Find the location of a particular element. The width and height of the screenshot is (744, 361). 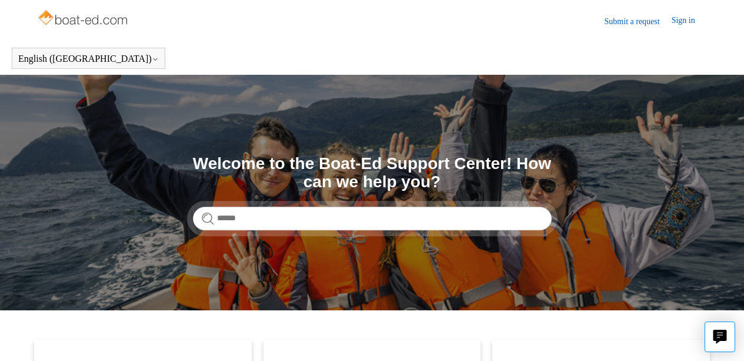

input: Search is located at coordinates (372, 218).